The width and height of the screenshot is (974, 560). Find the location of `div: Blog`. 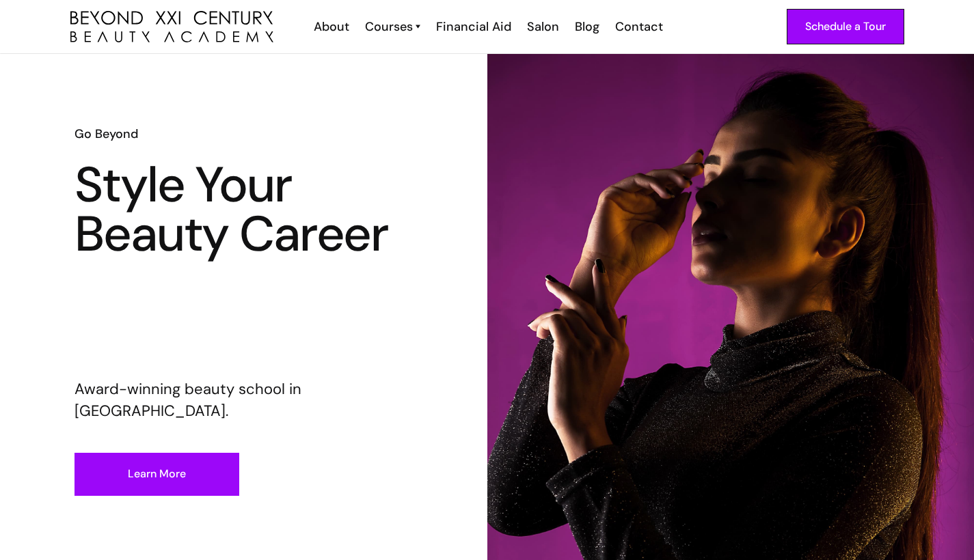

div: Blog is located at coordinates (587, 27).